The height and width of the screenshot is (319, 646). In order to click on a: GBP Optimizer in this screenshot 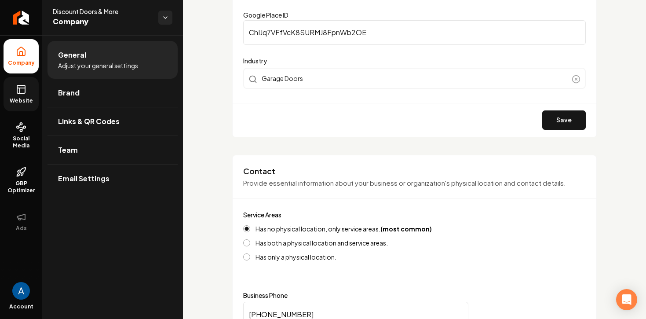, I will do `click(21, 180)`.